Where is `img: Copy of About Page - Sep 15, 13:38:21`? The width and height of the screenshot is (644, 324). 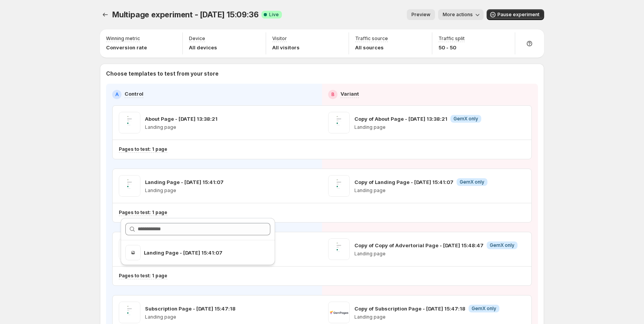
img: Copy of About Page - Sep 15, 13:38:21 is located at coordinates (339, 122).